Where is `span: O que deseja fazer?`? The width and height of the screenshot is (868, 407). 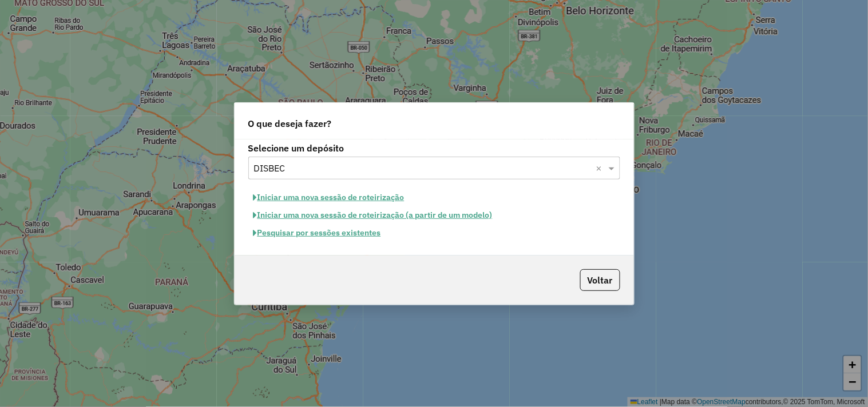 span: O que deseja fazer? is located at coordinates (290, 124).